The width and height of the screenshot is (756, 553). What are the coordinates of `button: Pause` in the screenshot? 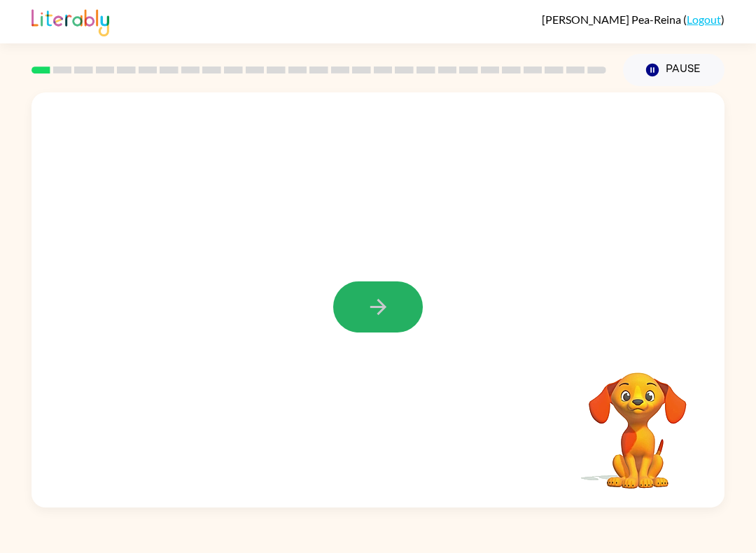 It's located at (674, 70).